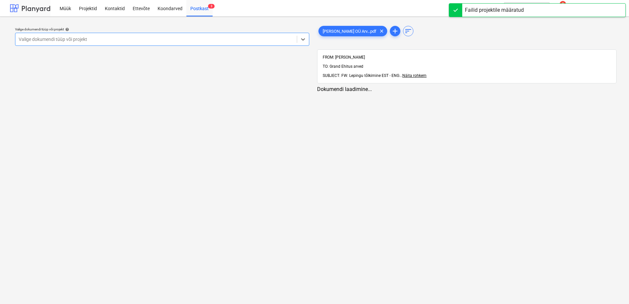  What do you see at coordinates (466, 89) in the screenshot?
I see `div: Dokumendi laadimine...` at bounding box center [466, 89].